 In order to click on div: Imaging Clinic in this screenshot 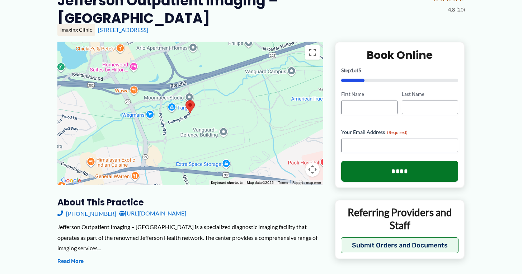, I will do `click(76, 30)`.